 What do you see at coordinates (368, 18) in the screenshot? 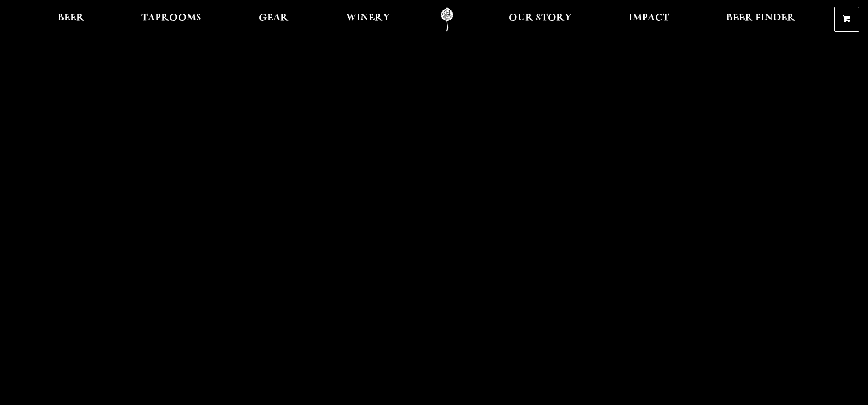
I see `span: Winery` at bounding box center [368, 18].